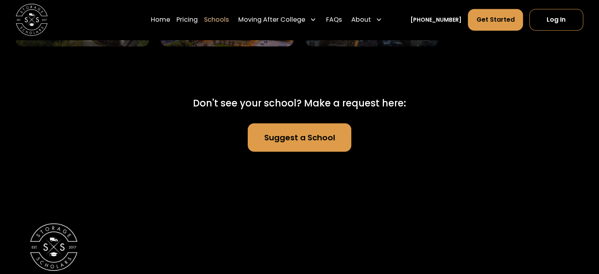 The image size is (599, 274). What do you see at coordinates (32, 20) in the screenshot?
I see `a: home` at bounding box center [32, 20].